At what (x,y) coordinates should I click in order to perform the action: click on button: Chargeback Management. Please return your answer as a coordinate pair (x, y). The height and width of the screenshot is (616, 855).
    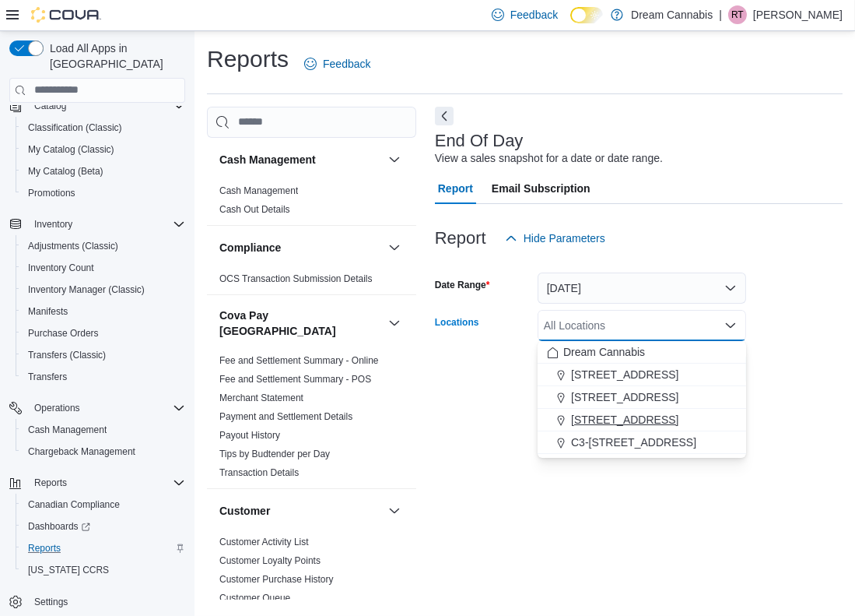
    Looking at the image, I should click on (104, 451).